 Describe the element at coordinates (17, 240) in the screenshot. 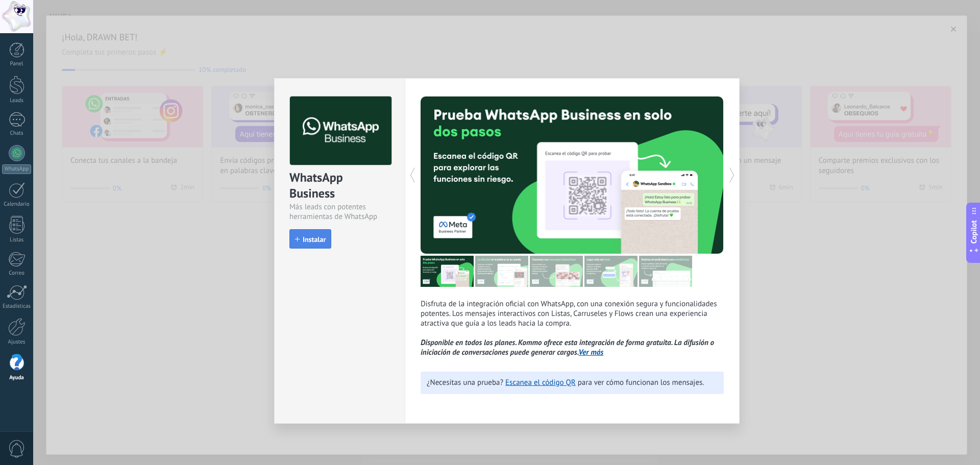

I see `div: Listas` at that location.